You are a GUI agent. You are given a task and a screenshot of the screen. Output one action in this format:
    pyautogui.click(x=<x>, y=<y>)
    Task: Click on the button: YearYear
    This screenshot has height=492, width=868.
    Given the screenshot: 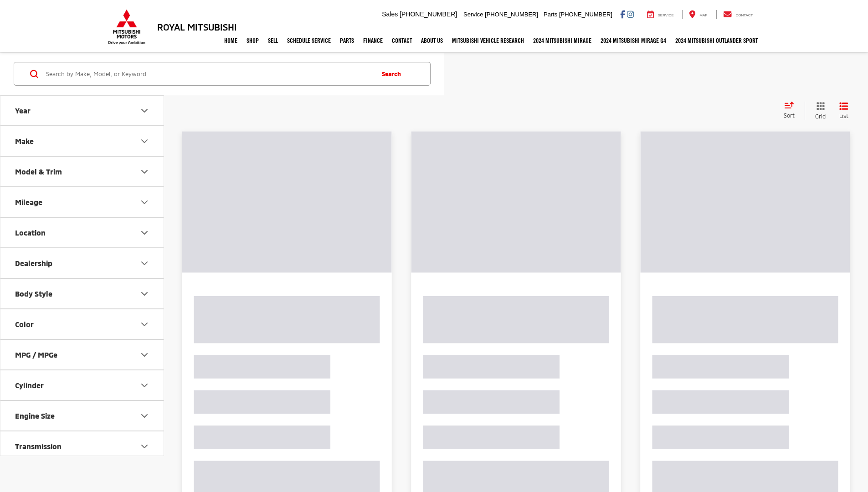 What is the action you would take?
    pyautogui.click(x=82, y=110)
    